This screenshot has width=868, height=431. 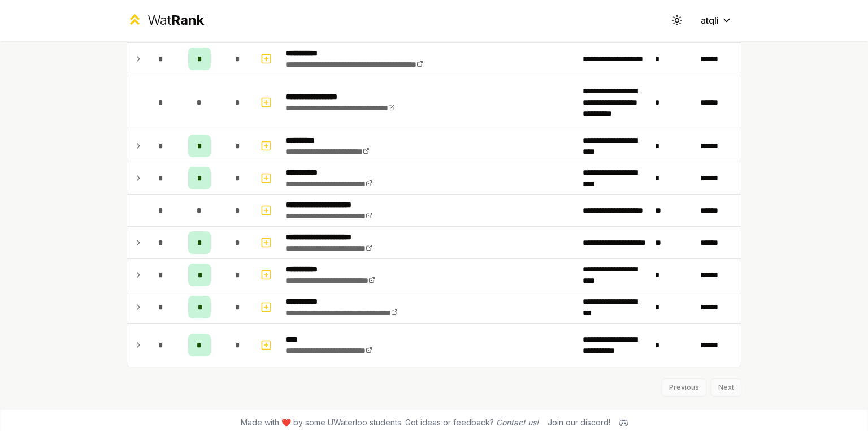 I want to click on button: atqli, so click(x=717, y=21).